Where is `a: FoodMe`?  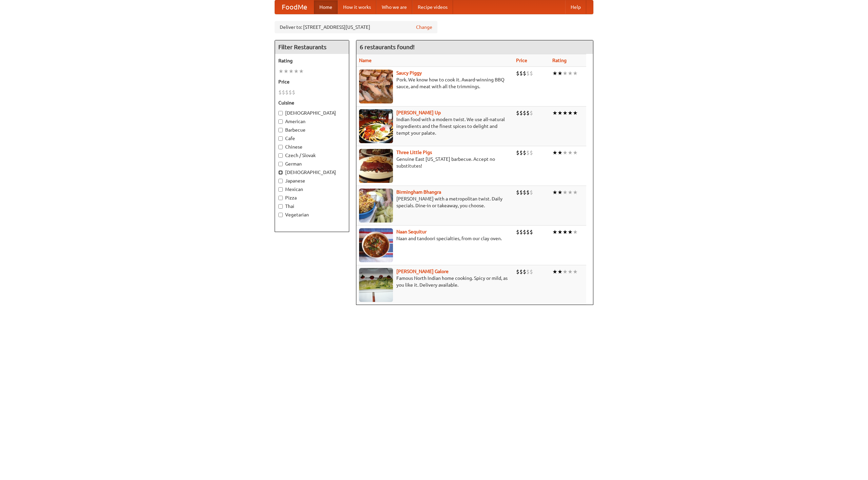
a: FoodMe is located at coordinates (294, 7).